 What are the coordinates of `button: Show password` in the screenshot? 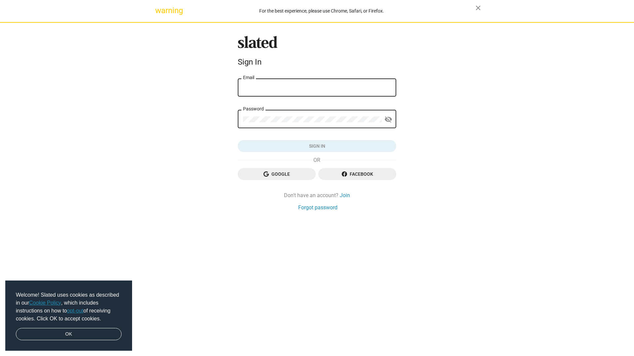 It's located at (388, 120).